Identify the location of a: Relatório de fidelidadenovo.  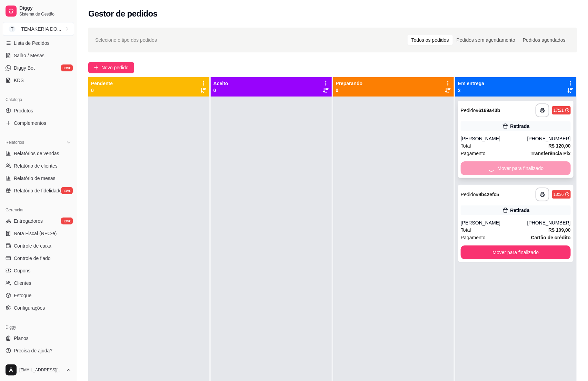
(38, 191).